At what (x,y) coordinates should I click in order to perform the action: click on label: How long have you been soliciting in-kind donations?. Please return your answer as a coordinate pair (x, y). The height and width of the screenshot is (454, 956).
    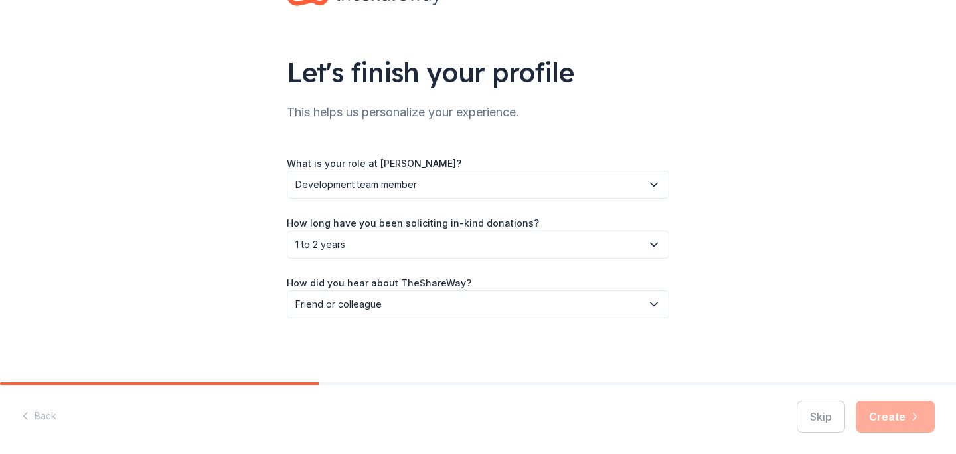
    Looking at the image, I should click on (413, 223).